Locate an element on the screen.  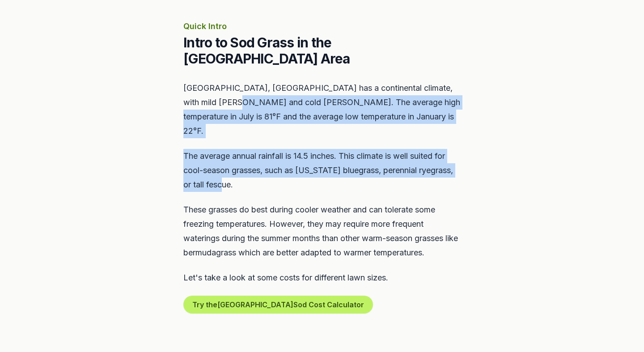
p: These grasses do best during cooler weather and can tolerate some freezing temperatures. However,... is located at coordinates (322, 231).